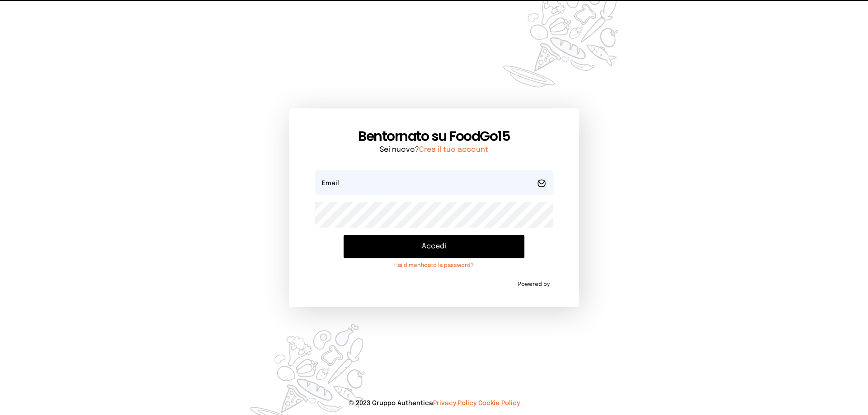  I want to click on p: © 2023 Gruppo Authentica, so click(434, 403).